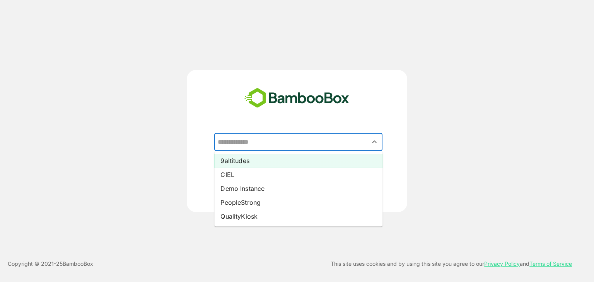 This screenshot has height=282, width=594. I want to click on li: CIEL, so click(298, 175).